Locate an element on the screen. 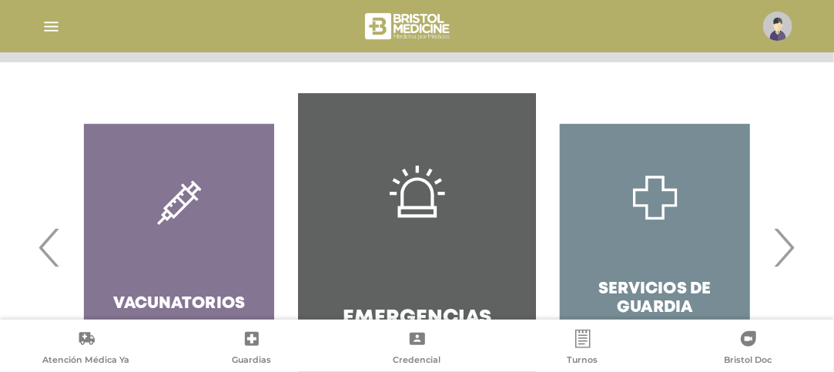 The image size is (834, 372). img: Cober_menu-lines-white.svg is located at coordinates (51, 26).